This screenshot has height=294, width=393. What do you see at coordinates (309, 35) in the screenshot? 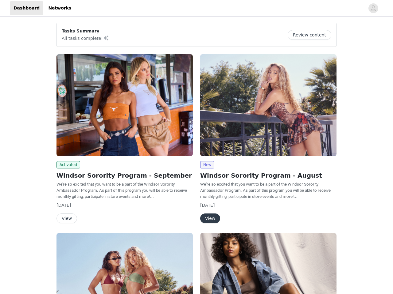
I see `button: Review content` at bounding box center [309, 35].